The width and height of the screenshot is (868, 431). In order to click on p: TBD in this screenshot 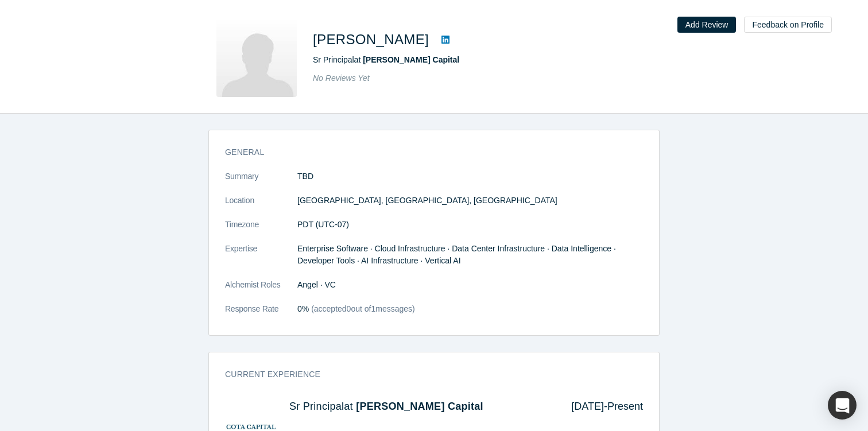, I will do `click(470, 176)`.